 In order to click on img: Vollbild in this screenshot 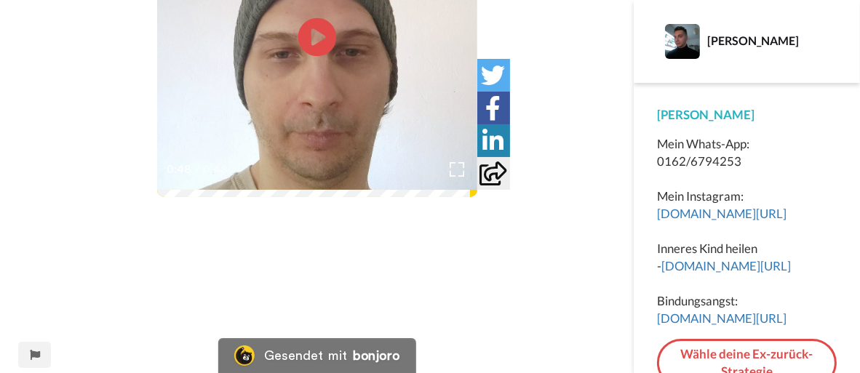, I will do `click(457, 170)`.